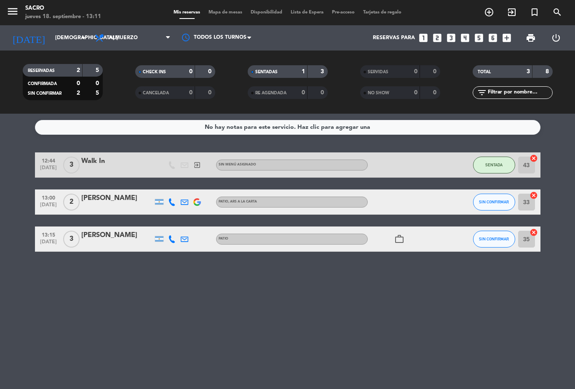 The height and width of the screenshot is (389, 575). Describe the element at coordinates (382, 12) in the screenshot. I see `span: Tarjetas de regalo` at that location.